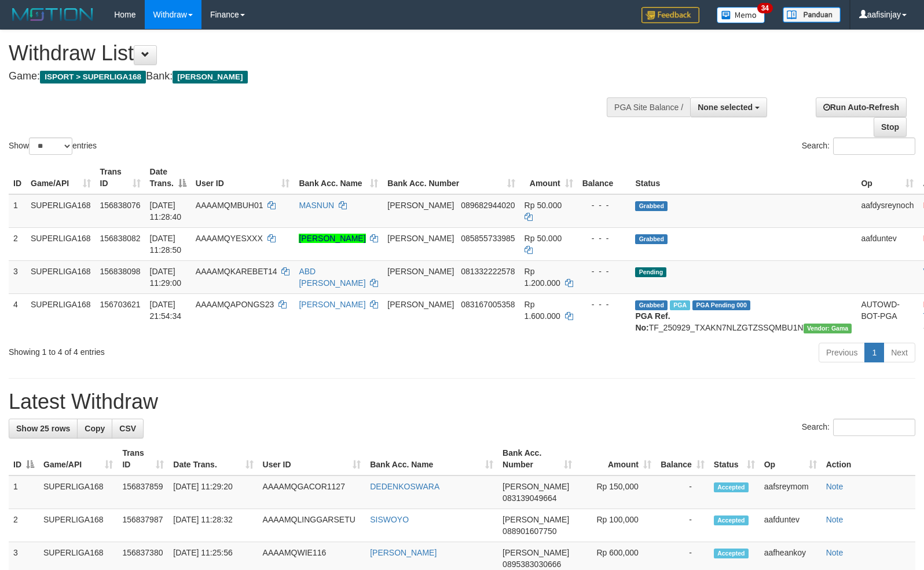 The width and height of the screenshot is (924, 570). What do you see at coordinates (235, 304) in the screenshot?
I see `span: AAAAMQAPONGS23` at bounding box center [235, 304].